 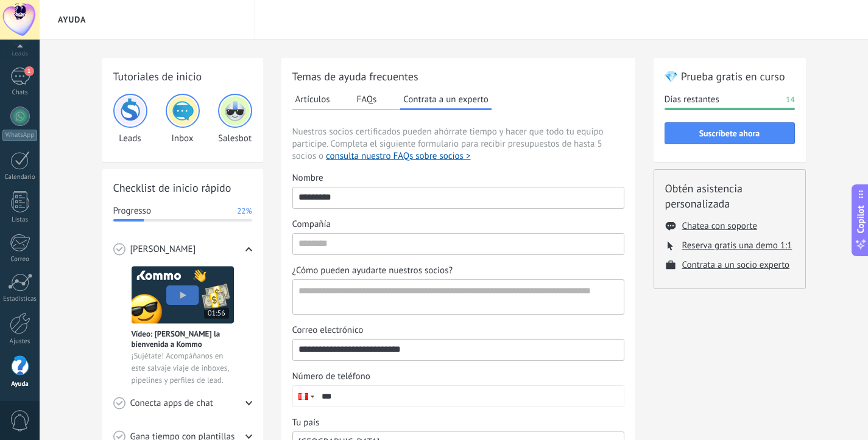 What do you see at coordinates (20, 298) in the screenshot?
I see `div: Estadísticas` at bounding box center [20, 298].